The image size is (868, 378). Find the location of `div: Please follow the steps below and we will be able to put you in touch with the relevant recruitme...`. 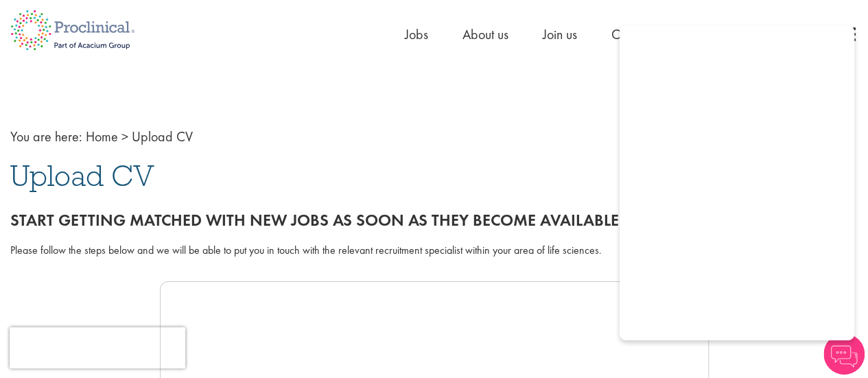

div: Please follow the steps below and we will be able to put you in touch with the relevant recruitme... is located at coordinates (433, 251).